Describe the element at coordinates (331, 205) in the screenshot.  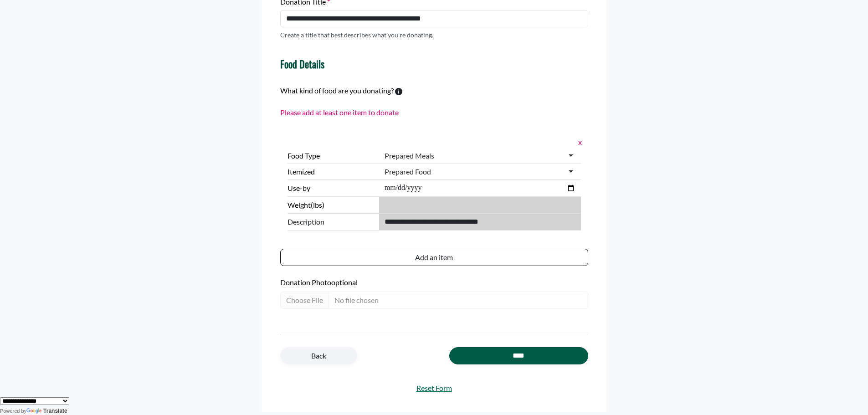
I see `label: Weight` at that location.